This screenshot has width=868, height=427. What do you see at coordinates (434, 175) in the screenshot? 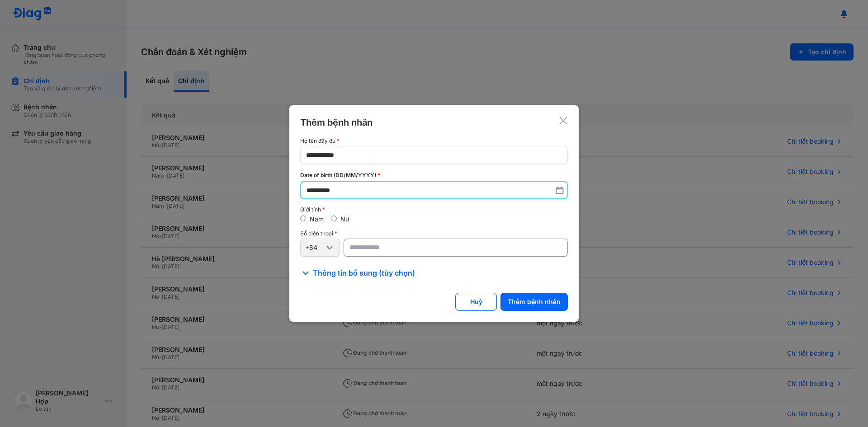
I see `div: Date of birth (DD/MM/YYYY)` at bounding box center [434, 175].